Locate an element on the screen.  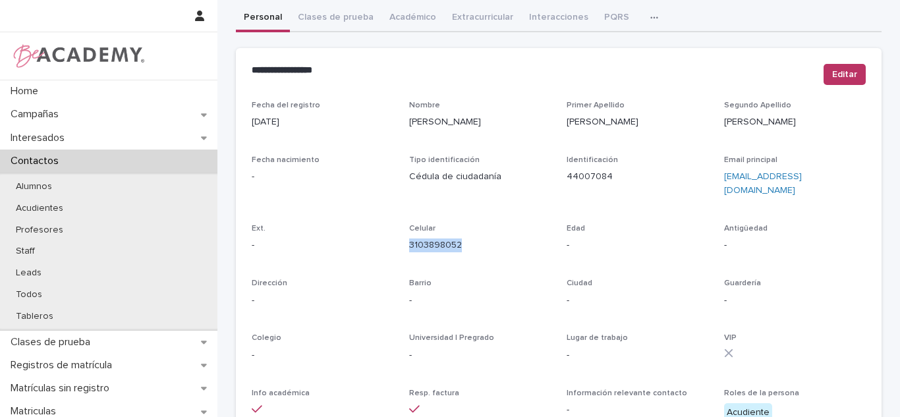
span: Roles de la persona is located at coordinates (762, 393).